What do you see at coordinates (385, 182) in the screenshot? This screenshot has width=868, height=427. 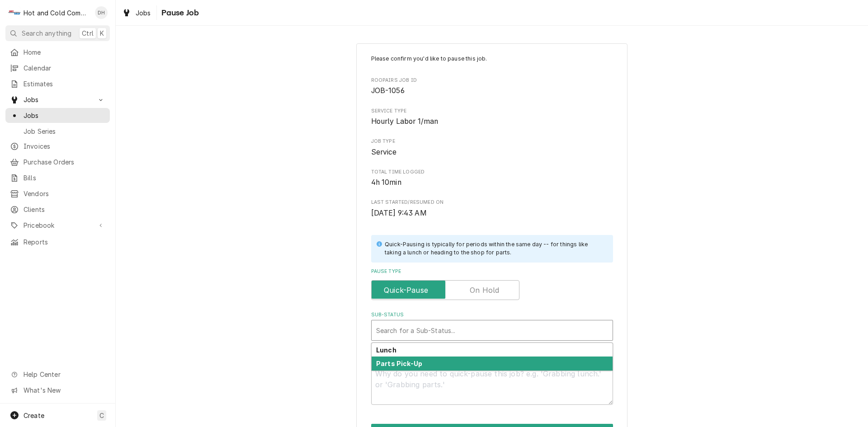 I see `span: 4h 10min` at bounding box center [385, 182].